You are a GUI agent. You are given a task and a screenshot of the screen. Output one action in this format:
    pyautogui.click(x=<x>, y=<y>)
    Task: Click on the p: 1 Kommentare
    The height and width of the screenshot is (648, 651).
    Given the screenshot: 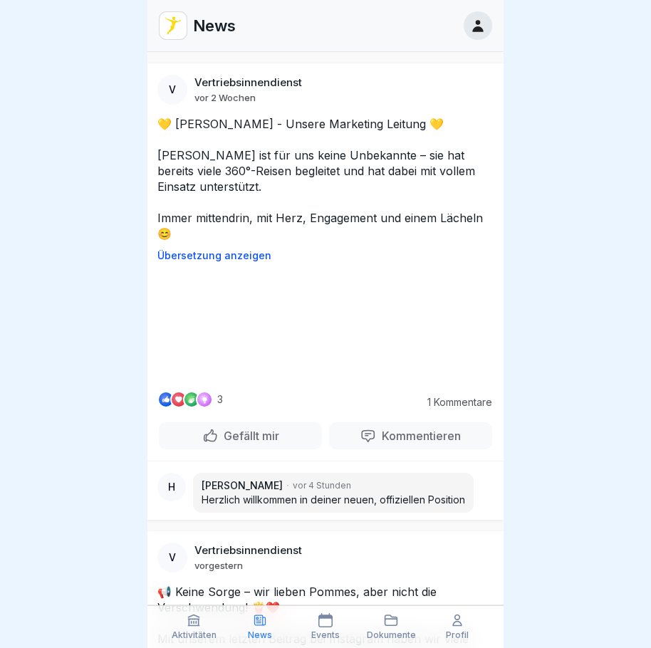 What is the action you would take?
    pyautogui.click(x=453, y=403)
    